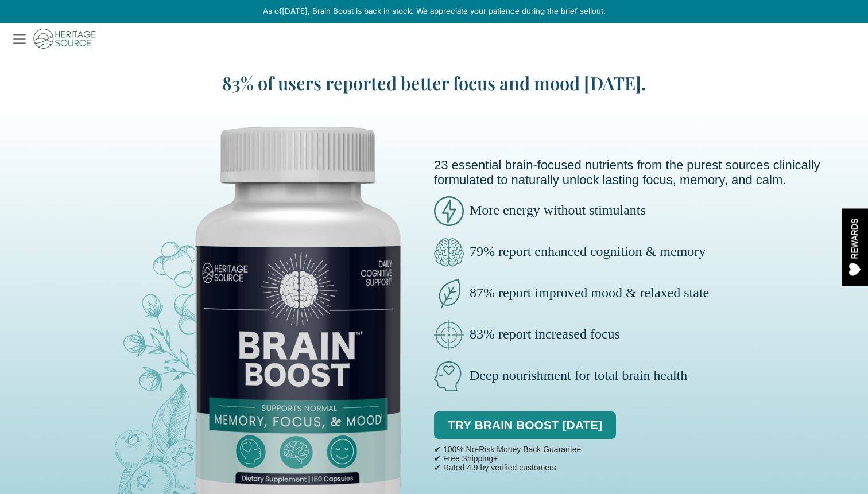 The image size is (868, 494). Describe the element at coordinates (51, 39) in the screenshot. I see `img: Brain Boost Logo` at that location.